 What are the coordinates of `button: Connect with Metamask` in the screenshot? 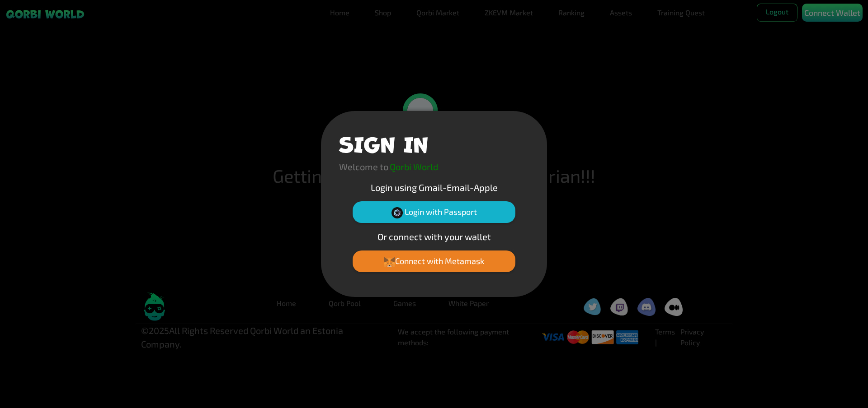 It's located at (434, 262).